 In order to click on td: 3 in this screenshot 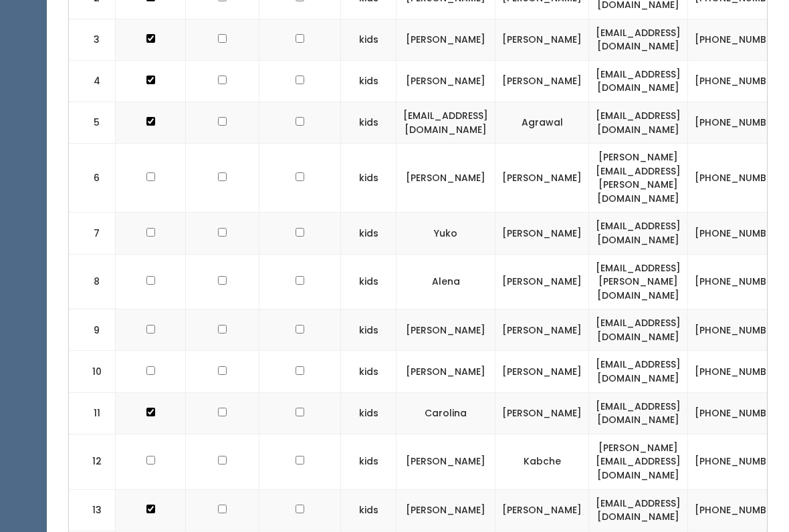, I will do `click(92, 39)`.